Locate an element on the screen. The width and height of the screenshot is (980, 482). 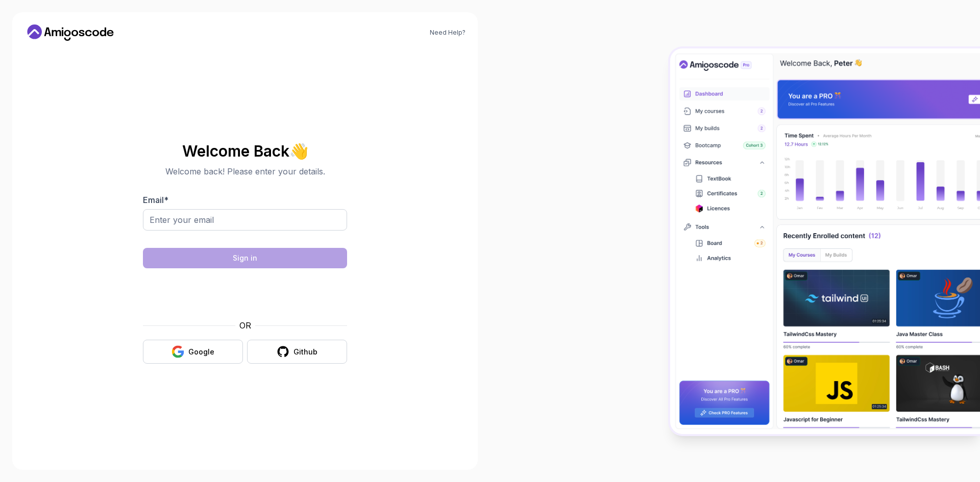
div: Github is located at coordinates (306, 352).